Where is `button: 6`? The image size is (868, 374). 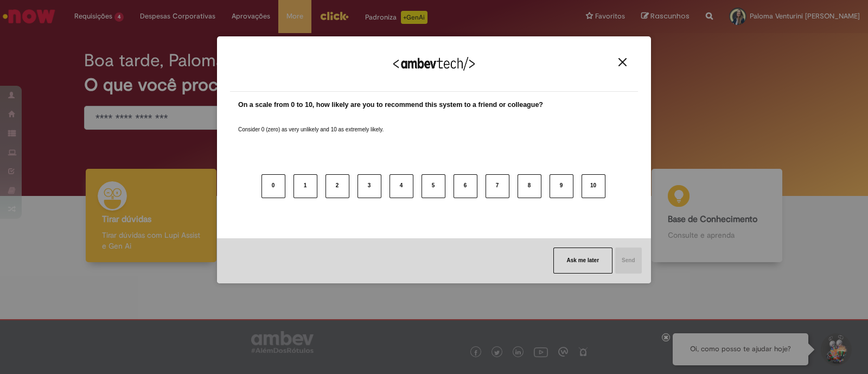 button: 6 is located at coordinates (465, 186).